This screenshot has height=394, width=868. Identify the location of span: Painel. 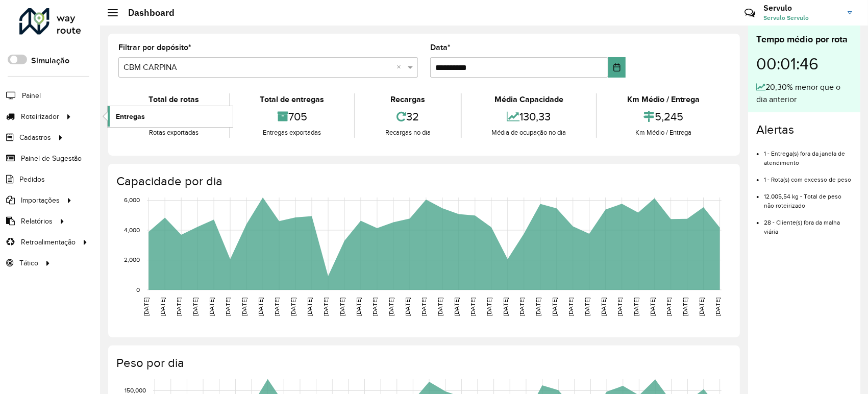
(31, 95).